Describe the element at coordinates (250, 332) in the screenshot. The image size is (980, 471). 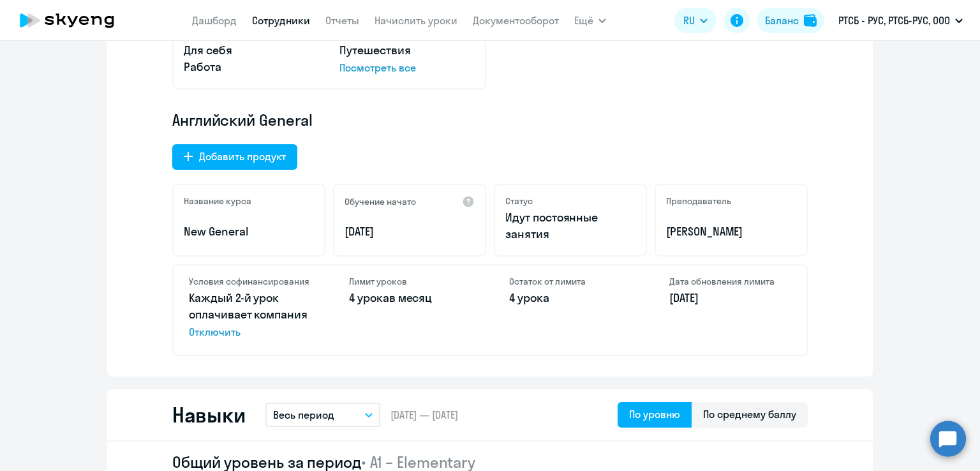
I see `span: Отключить` at that location.